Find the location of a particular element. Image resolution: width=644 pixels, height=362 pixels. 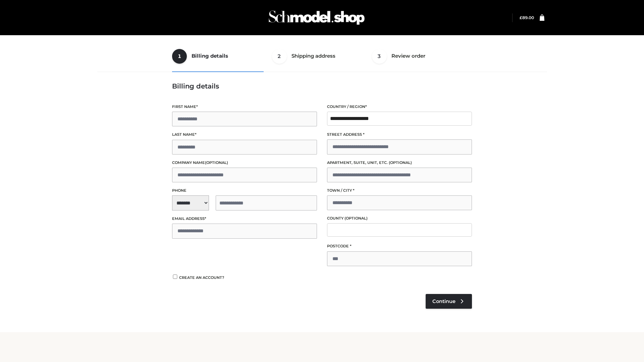

a: £89.00 is located at coordinates (527, 17).